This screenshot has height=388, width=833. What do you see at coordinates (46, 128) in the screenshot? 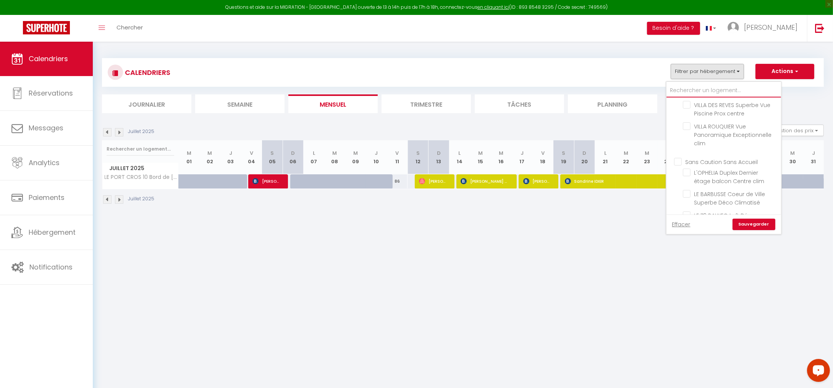
I see `span: Messages` at bounding box center [46, 128].